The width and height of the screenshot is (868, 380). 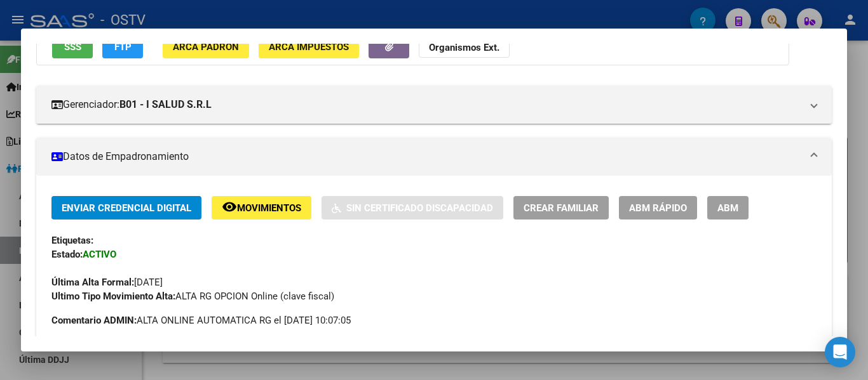 What do you see at coordinates (840, 352) in the screenshot?
I see `div: Open Intercom Messenger` at bounding box center [840, 352].